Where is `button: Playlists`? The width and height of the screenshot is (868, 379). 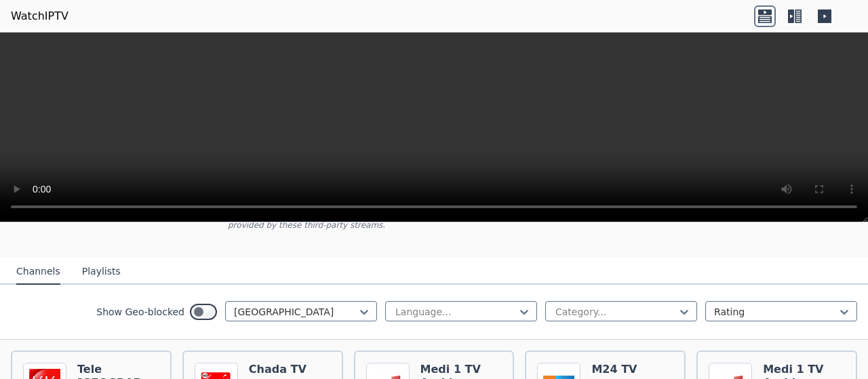 button: Playlists is located at coordinates (101, 272).